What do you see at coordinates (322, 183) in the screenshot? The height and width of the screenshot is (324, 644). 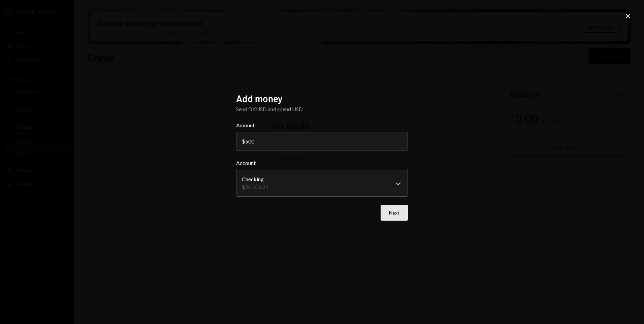 I see `button: Account` at bounding box center [322, 183].